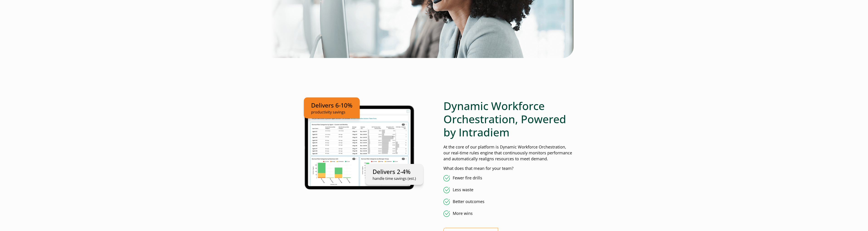 Image resolution: width=868 pixels, height=231 pixels. Describe the element at coordinates (394, 171) in the screenshot. I see `p: Delivers 2-4%` at that location.